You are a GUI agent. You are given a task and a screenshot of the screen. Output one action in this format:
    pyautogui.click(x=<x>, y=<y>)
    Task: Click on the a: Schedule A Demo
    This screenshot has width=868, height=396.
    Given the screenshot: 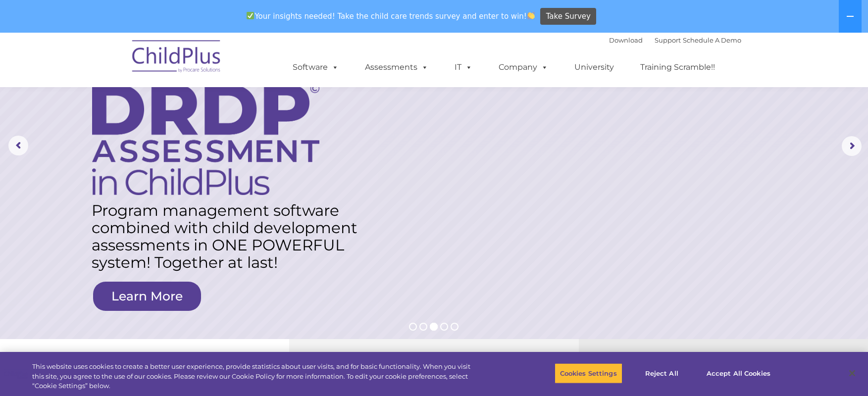 What is the action you would take?
    pyautogui.click(x=712, y=40)
    